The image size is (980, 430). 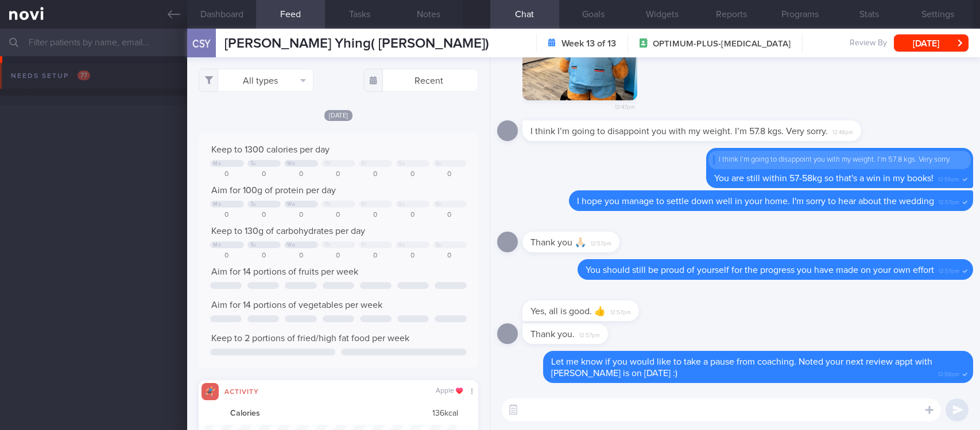 I want to click on button: All types, so click(x=256, y=80).